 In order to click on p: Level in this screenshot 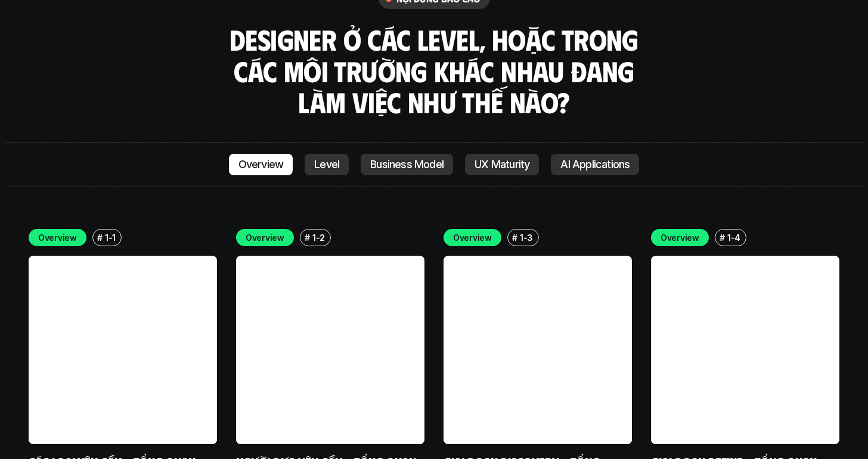, I will do `click(327, 165)`.